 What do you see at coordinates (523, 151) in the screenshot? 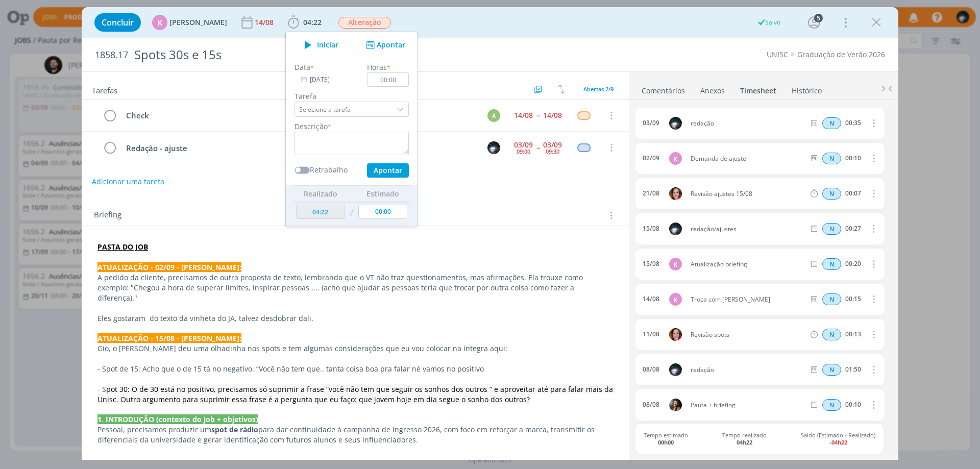
I see `div: 09:00` at bounding box center [523, 151].